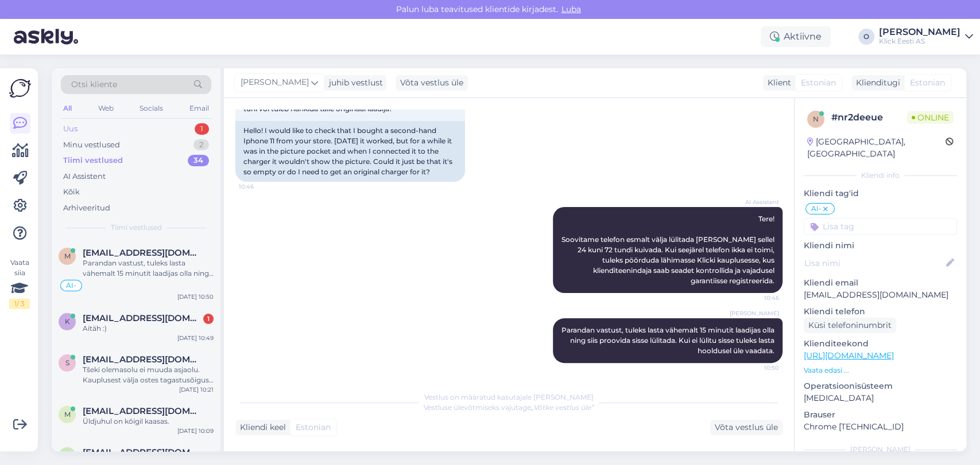  What do you see at coordinates (930, 117) in the screenshot?
I see `span: Online` at bounding box center [930, 117].